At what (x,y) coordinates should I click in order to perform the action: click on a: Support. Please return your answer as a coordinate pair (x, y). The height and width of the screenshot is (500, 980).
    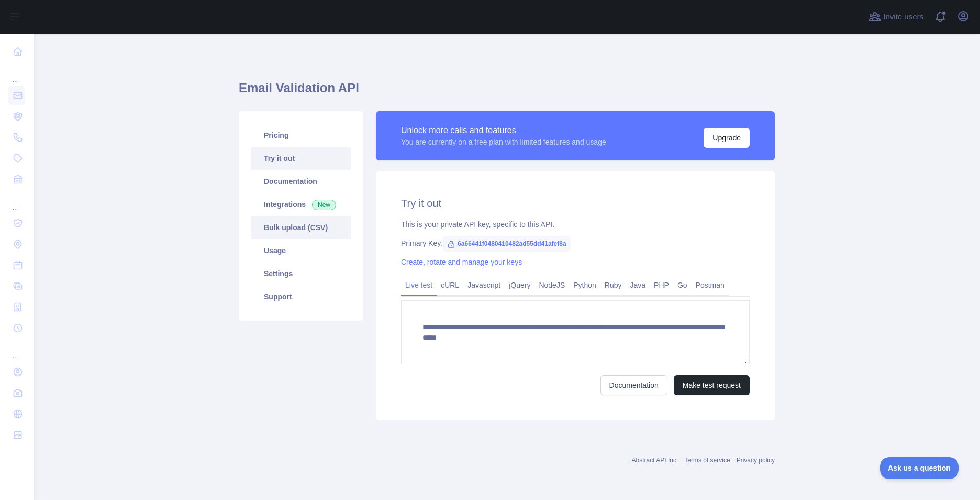
    Looking at the image, I should click on (301, 296).